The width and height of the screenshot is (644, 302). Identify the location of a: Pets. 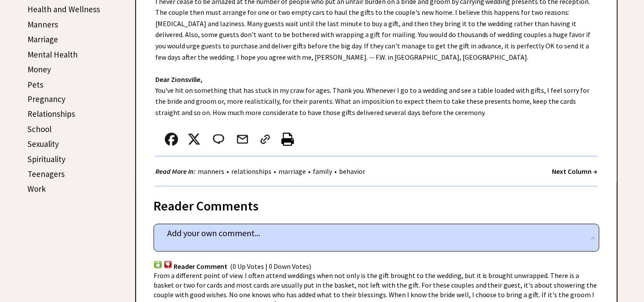
(35, 85).